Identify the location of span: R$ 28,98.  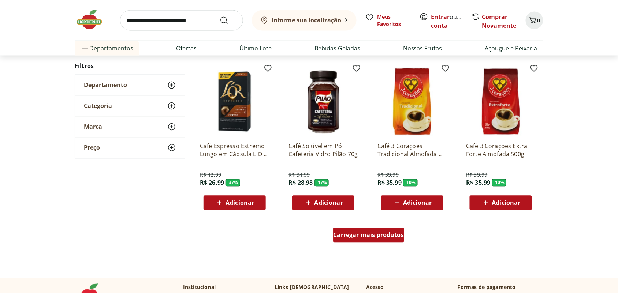
(300, 183).